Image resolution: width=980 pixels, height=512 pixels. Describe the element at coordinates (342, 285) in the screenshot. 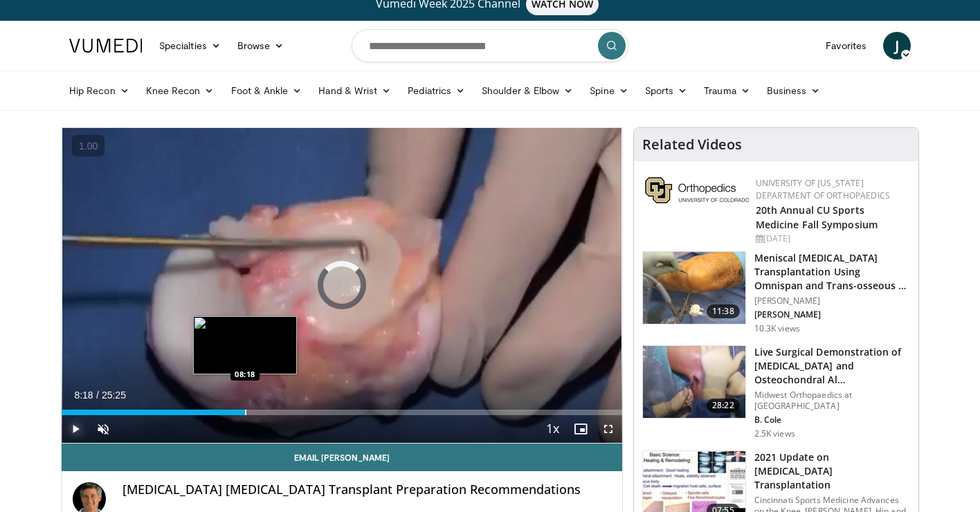

I see `video-js: Video Player` at that location.